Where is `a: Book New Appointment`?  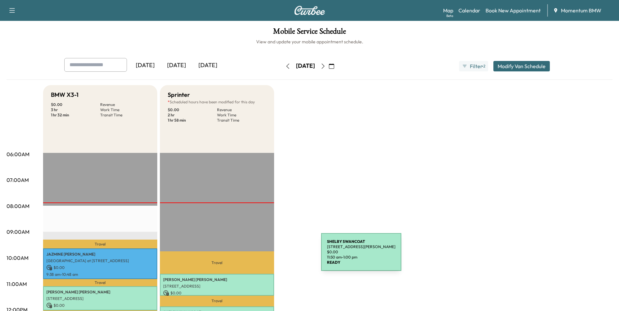 a: Book New Appointment is located at coordinates (513, 10).